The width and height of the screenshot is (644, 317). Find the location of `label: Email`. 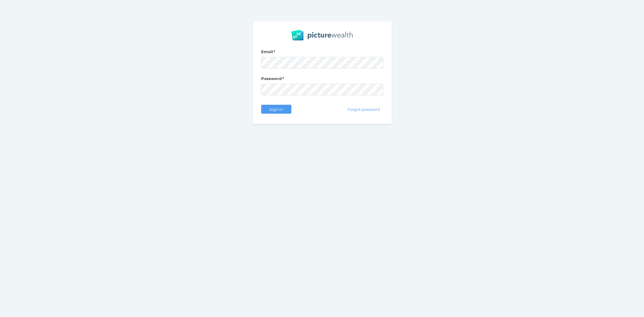

label: Email is located at coordinates (322, 53).